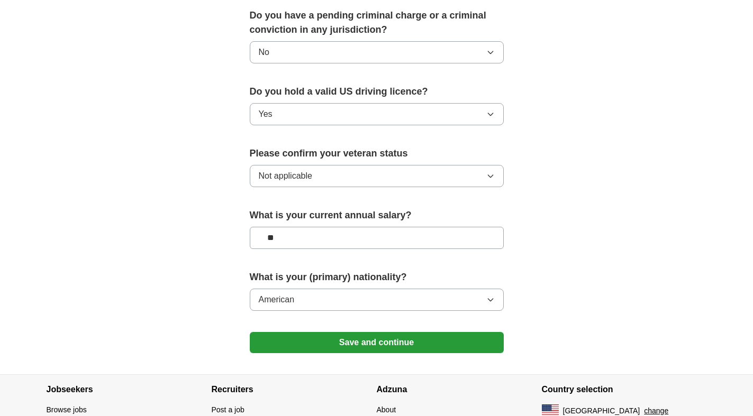 The width and height of the screenshot is (753, 416). Describe the element at coordinates (377, 343) in the screenshot. I see `button: Save and continue` at that location.